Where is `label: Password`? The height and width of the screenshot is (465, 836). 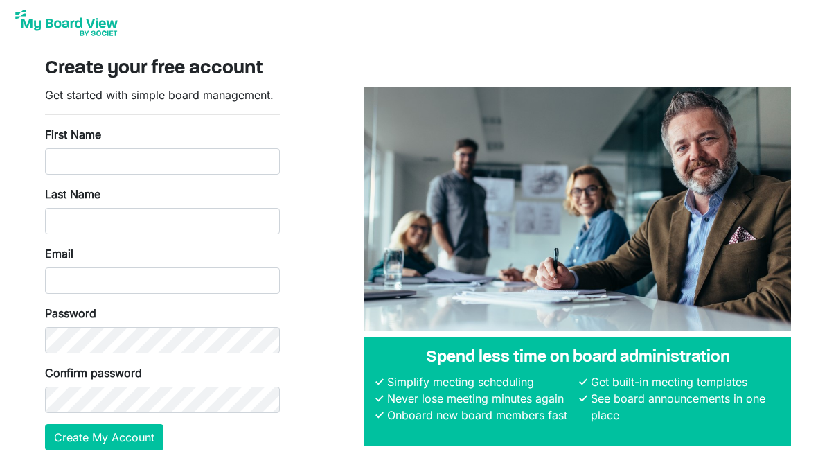
label: Password is located at coordinates (71, 313).